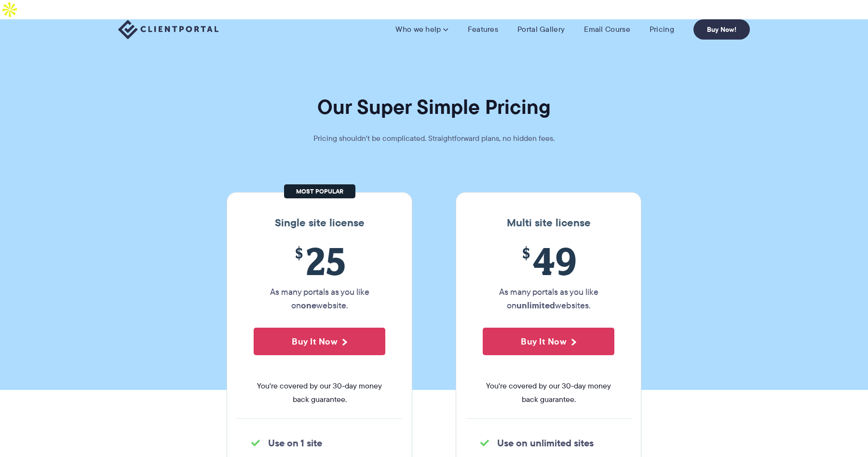  I want to click on h3: Single site license, so click(319, 223).